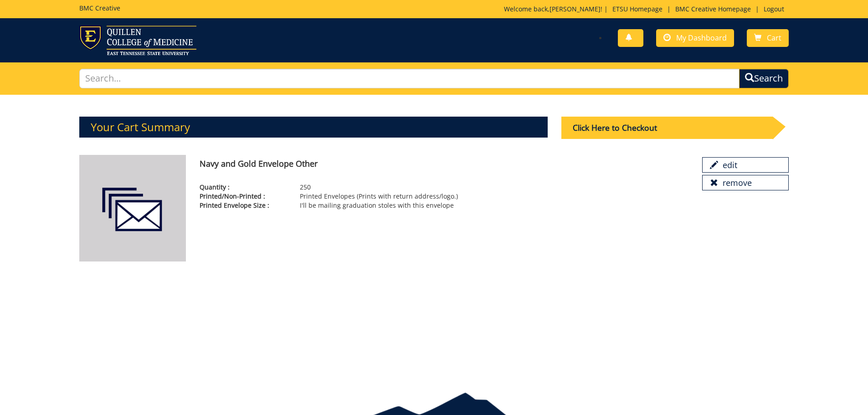 The image size is (868, 415). What do you see at coordinates (774, 9) in the screenshot?
I see `a: Logout` at bounding box center [774, 9].